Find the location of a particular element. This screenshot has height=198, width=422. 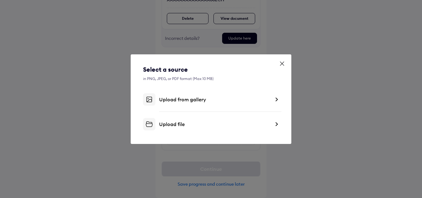

img: file-upload.svg is located at coordinates (149, 124).